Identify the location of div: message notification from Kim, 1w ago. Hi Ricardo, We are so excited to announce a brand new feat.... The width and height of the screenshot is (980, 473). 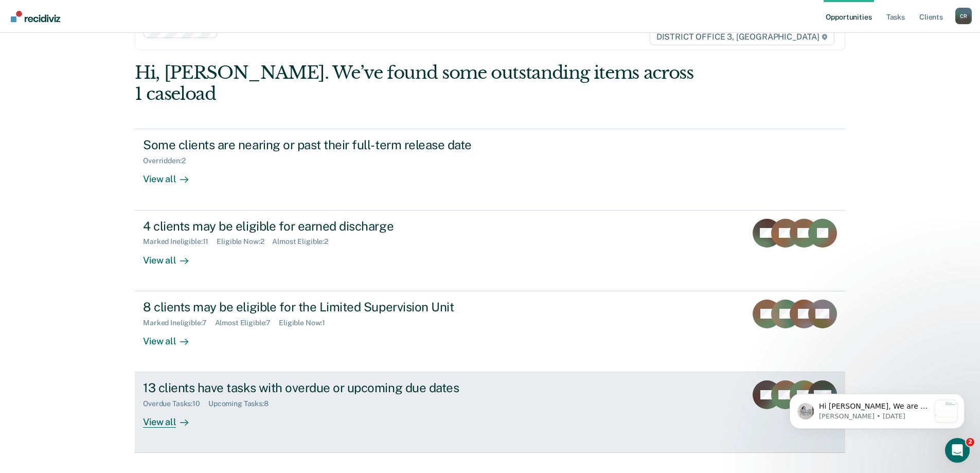
(103, 38).